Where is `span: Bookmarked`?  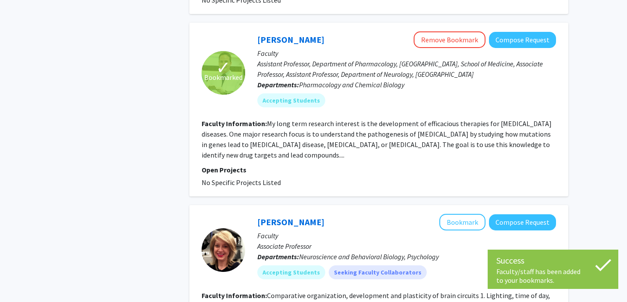
span: Bookmarked is located at coordinates (224, 77).